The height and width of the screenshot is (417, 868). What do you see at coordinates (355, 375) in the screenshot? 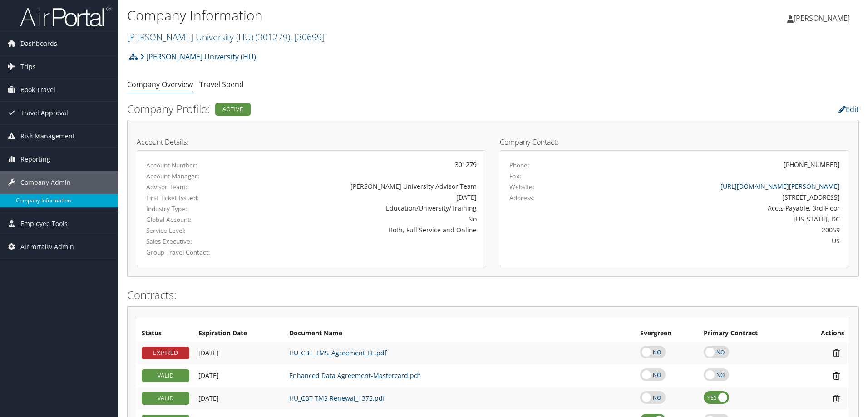
I see `a: Enhanced Data Agreement-Mastercard.pdf` at bounding box center [355, 375].